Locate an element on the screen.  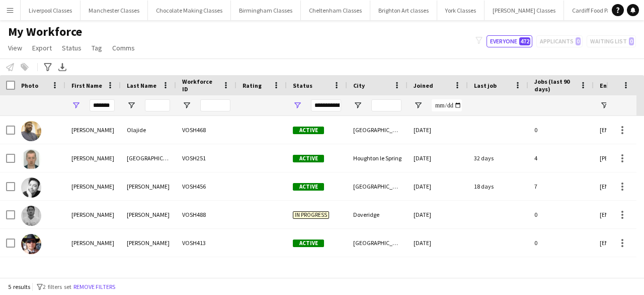
span: Workforce ID is located at coordinates (200, 85).